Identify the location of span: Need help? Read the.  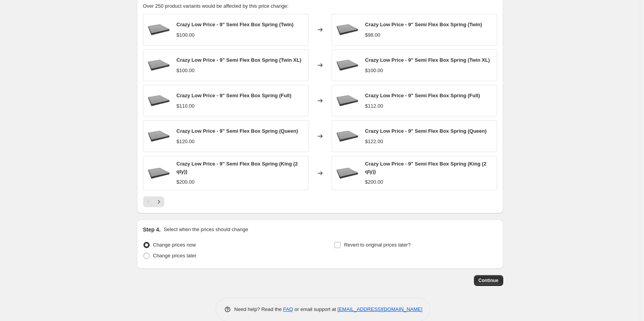
(259, 309).